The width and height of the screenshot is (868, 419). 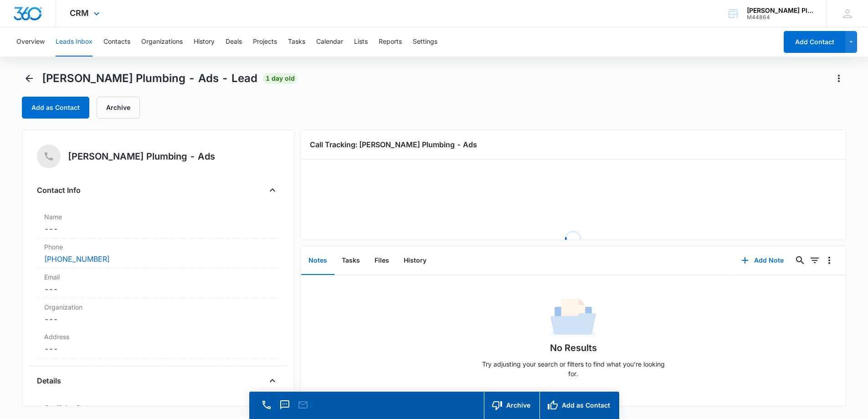 What do you see at coordinates (814, 42) in the screenshot?
I see `button: Add Contact` at bounding box center [814, 42].